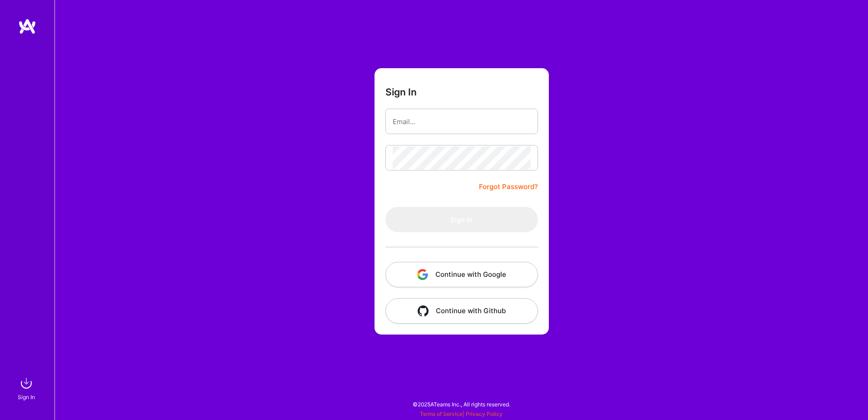  What do you see at coordinates (27, 26) in the screenshot?
I see `img: logo` at bounding box center [27, 26].